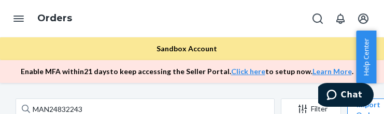  What do you see at coordinates (366, 57) in the screenshot?
I see `span: Help Center` at bounding box center [366, 57].